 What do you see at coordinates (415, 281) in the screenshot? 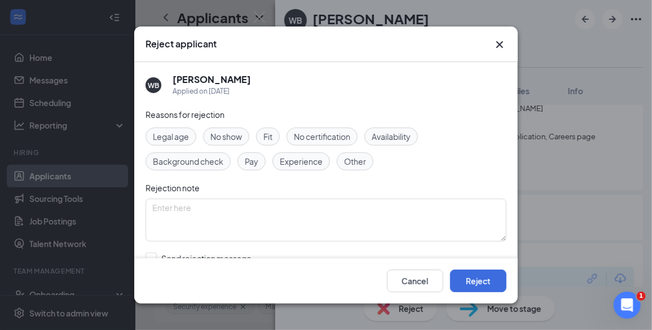
I see `button: Cancel` at bounding box center [415, 281].